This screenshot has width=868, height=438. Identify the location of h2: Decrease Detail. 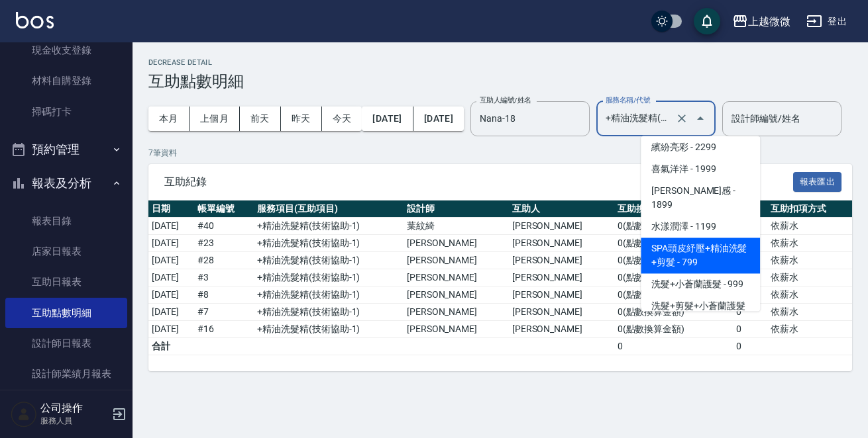
(501, 62).